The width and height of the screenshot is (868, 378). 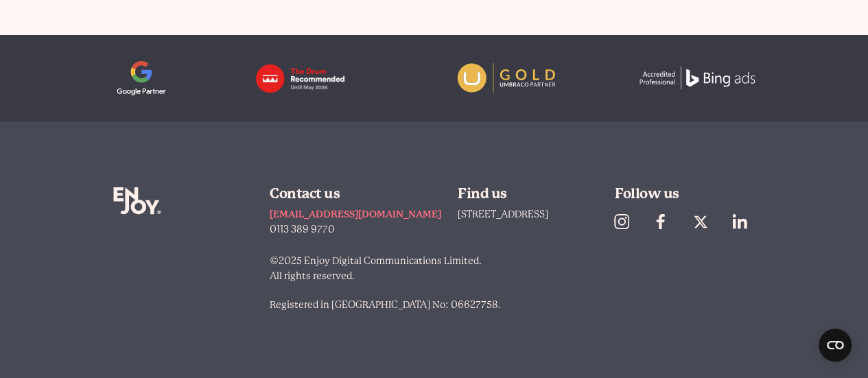 I want to click on a: Follow us on Twitter, so click(x=704, y=222).